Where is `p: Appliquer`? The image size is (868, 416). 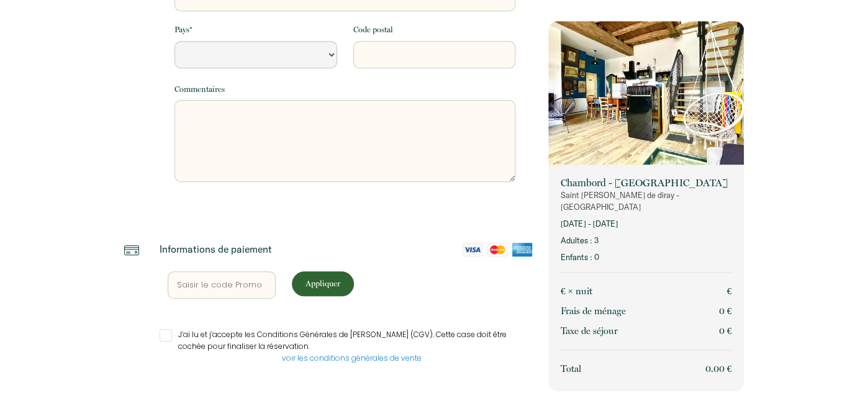 p: Appliquer is located at coordinates (323, 283).